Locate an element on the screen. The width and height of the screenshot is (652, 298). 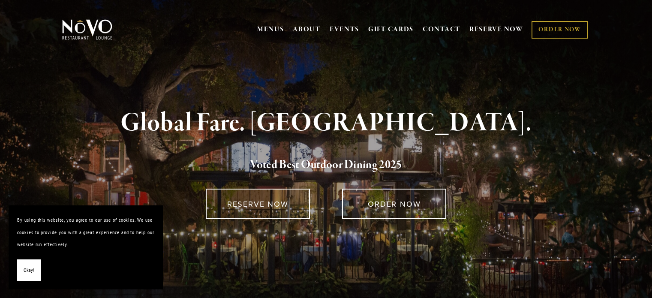
p: By using this website, you agree to our use of cookies. We use cookies to provide you with a grea... is located at coordinates (86, 232).